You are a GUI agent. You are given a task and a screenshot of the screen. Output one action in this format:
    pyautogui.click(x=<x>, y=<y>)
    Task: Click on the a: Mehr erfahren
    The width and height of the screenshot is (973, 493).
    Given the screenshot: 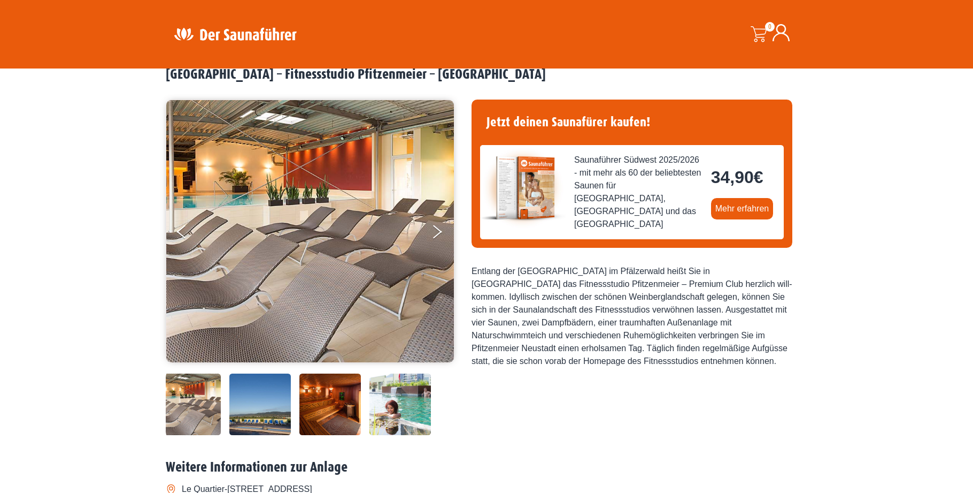 What is the action you would take?
    pyautogui.click(x=742, y=209)
    